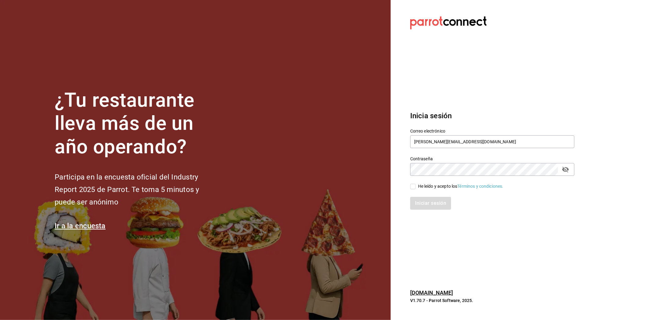  I want to click on a: Ir a la encuesta, so click(80, 226).